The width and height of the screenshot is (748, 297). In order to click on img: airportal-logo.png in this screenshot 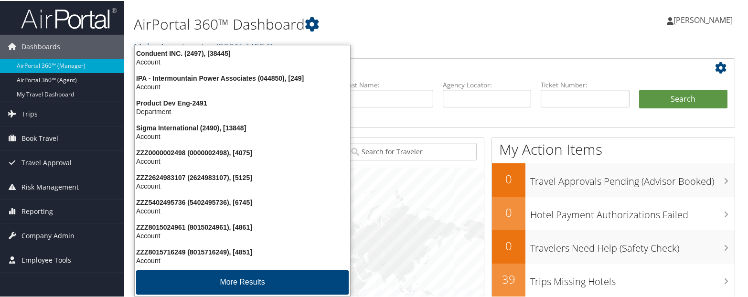, I will do `click(69, 17)`.